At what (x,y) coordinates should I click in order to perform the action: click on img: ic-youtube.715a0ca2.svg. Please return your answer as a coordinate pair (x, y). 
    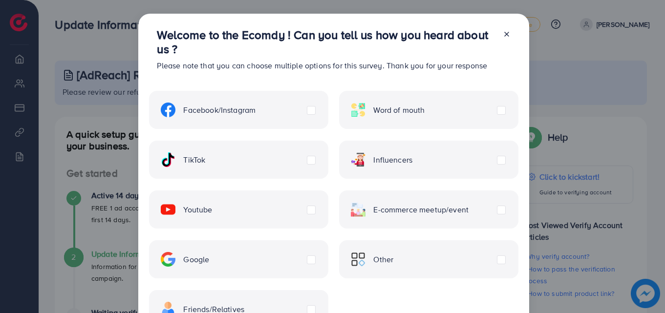
    Looking at the image, I should click on (168, 209).